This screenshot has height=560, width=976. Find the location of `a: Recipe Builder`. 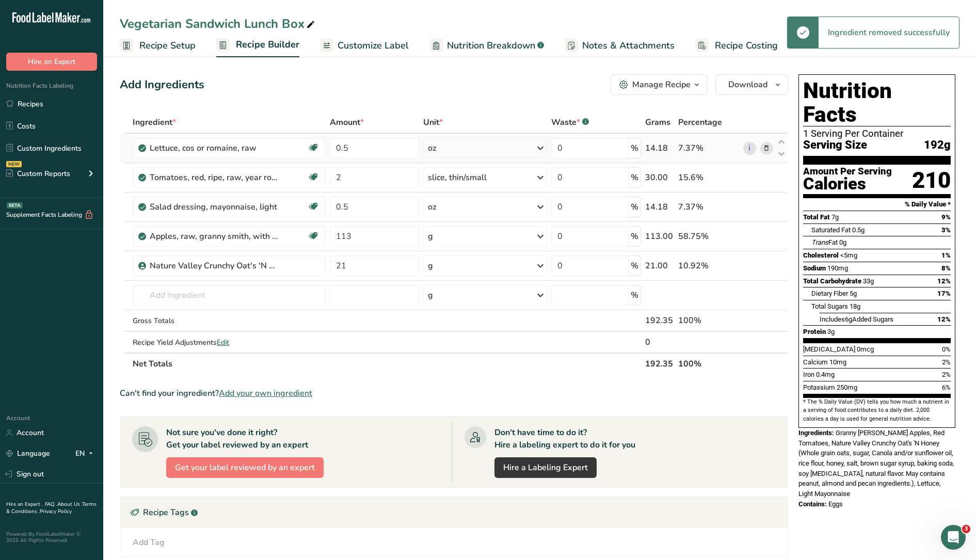

a: Recipe Builder is located at coordinates (257, 45).